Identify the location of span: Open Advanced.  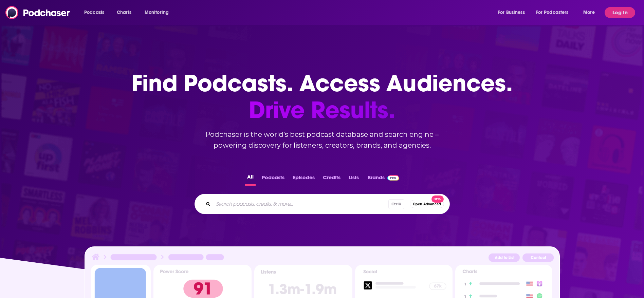
(427, 204).